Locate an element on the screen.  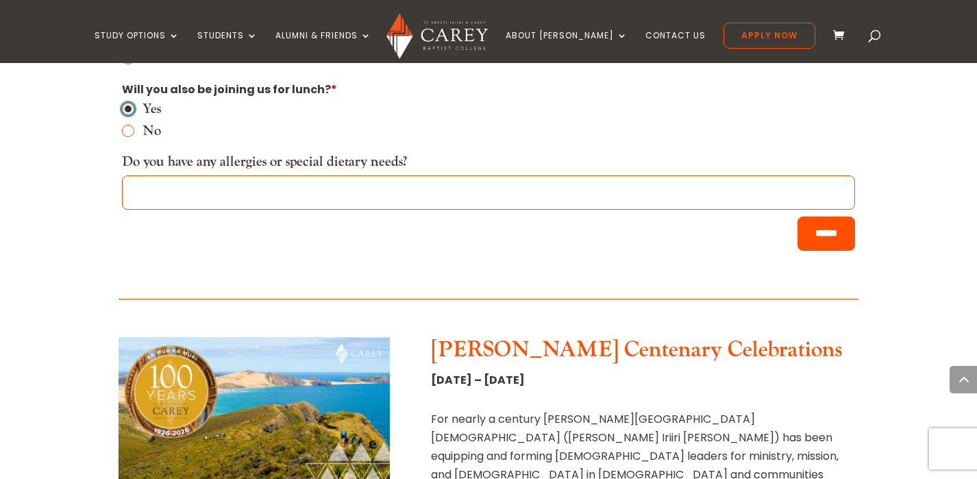
a: Contact Us is located at coordinates (676, 47).